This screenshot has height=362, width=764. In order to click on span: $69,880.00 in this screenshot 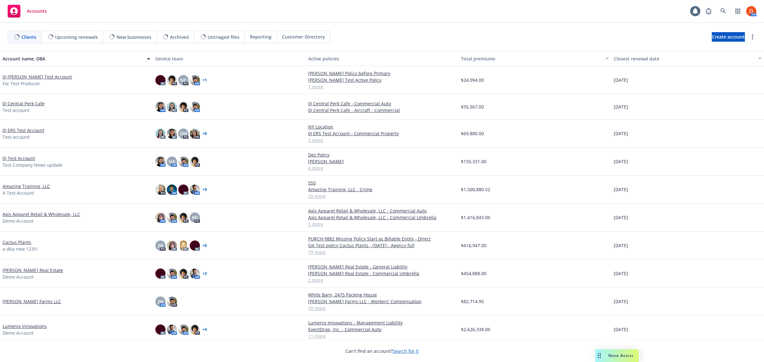, I will do `click(472, 133)`.